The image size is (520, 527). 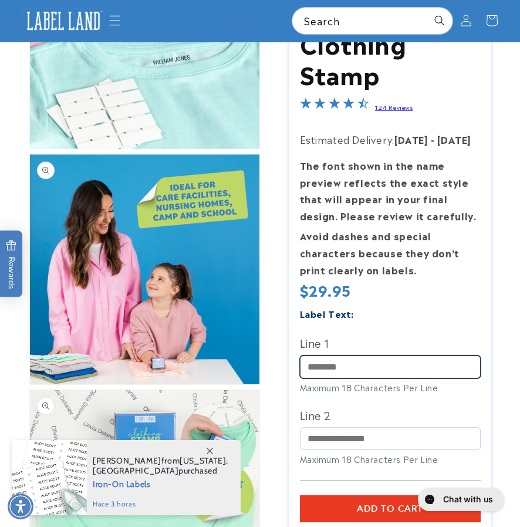 I want to click on button: Search, so click(x=440, y=21).